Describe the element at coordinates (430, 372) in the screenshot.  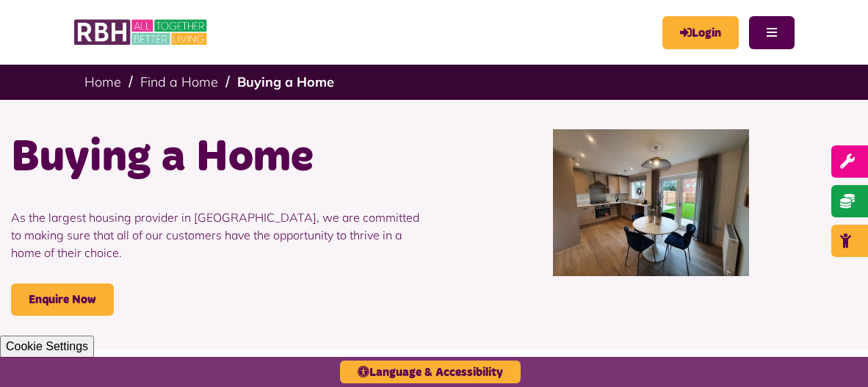
I see `button: Language & Accessibility` at that location.